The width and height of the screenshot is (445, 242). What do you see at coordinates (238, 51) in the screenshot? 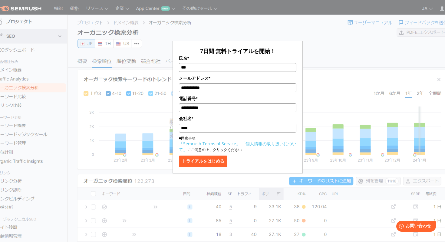
I see `span: 7日間 無料トライアルを開始！` at bounding box center [238, 51].